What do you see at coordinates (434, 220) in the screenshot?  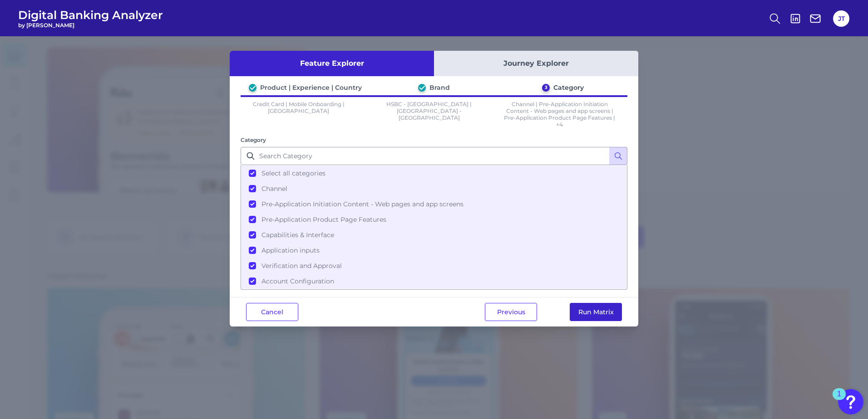 I see `button: Pre-Application Product Page Features` at bounding box center [434, 220].